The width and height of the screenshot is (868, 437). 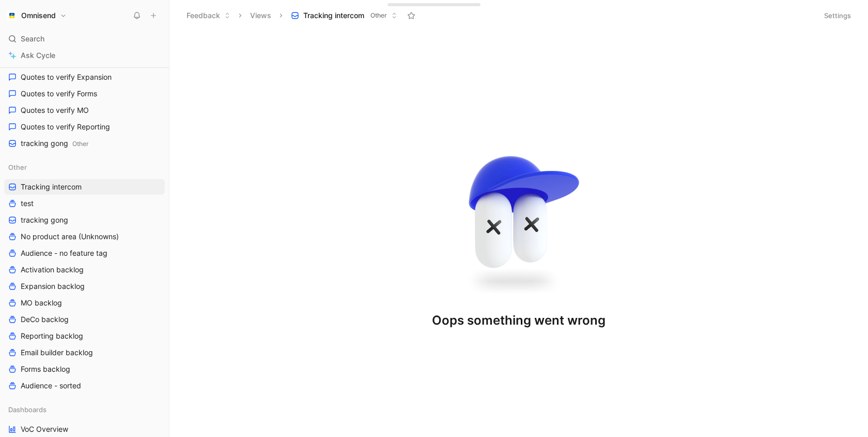 What do you see at coordinates (602, 319) in the screenshot?
I see `span: g` at bounding box center [602, 319].